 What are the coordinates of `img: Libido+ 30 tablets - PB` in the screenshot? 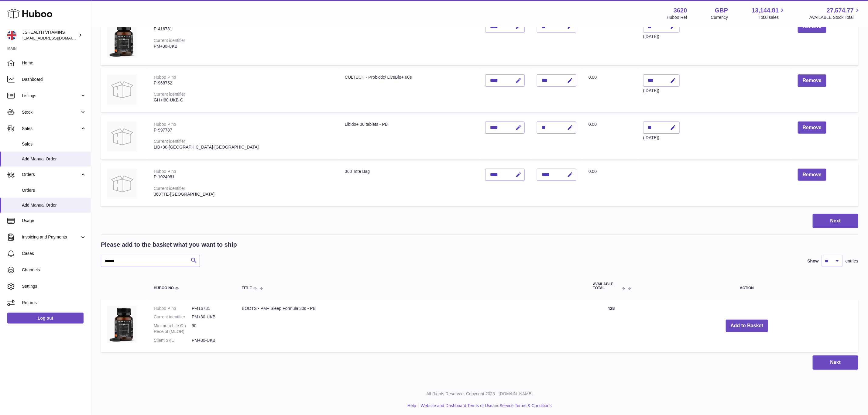 It's located at (122, 137).